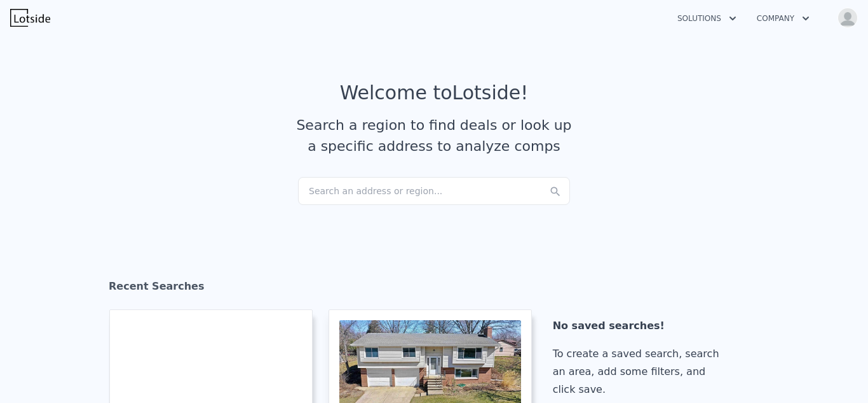 The image size is (868, 403). What do you see at coordinates (30, 18) in the screenshot?
I see `img: Lotside` at bounding box center [30, 18].